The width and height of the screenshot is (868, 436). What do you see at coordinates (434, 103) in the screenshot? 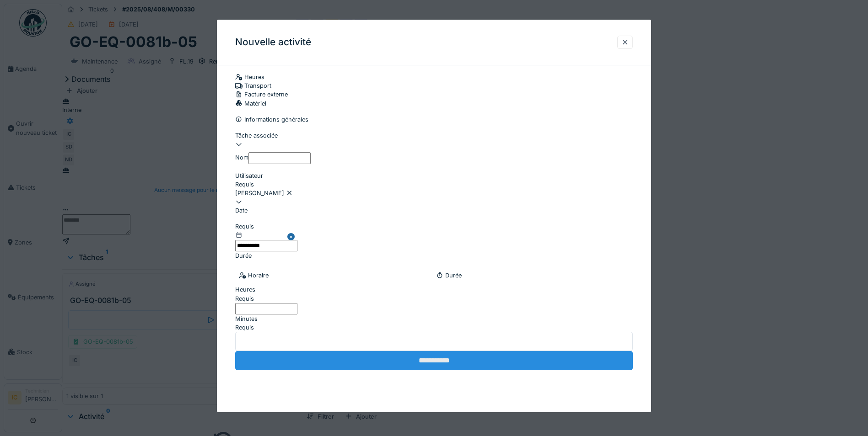
I see `div: Matériel` at bounding box center [434, 103].